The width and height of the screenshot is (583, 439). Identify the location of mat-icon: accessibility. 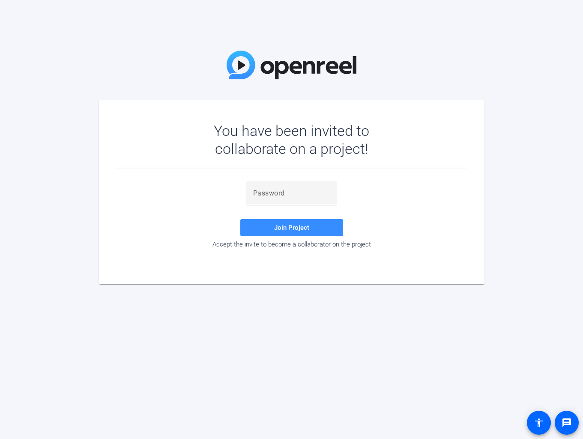
(539, 422).